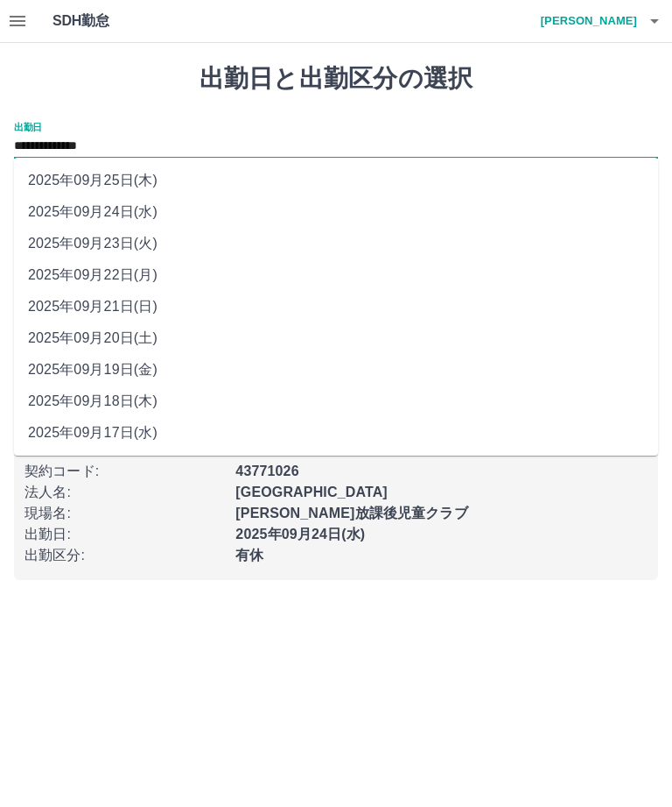 This screenshot has width=672, height=807. What do you see at coordinates (249, 555) in the screenshot?
I see `b: 有休` at bounding box center [249, 555].